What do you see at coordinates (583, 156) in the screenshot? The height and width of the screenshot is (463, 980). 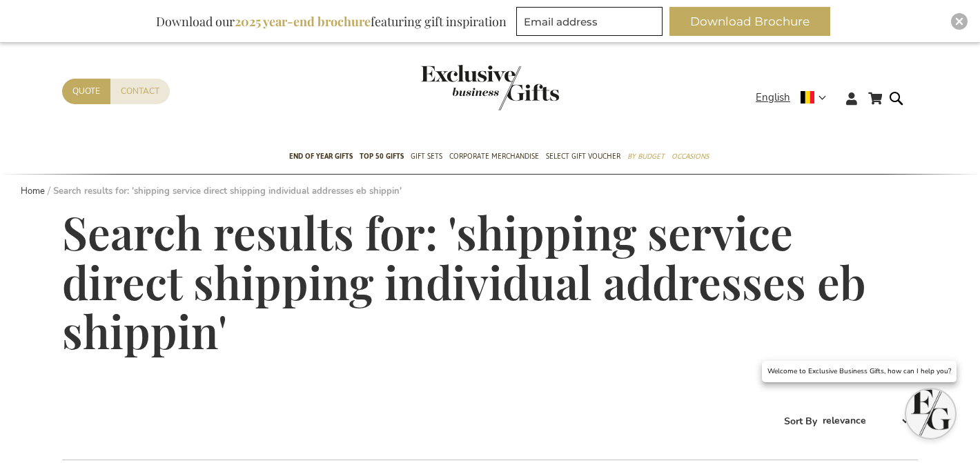 I see `span: Select Gift Voucher` at bounding box center [583, 156].